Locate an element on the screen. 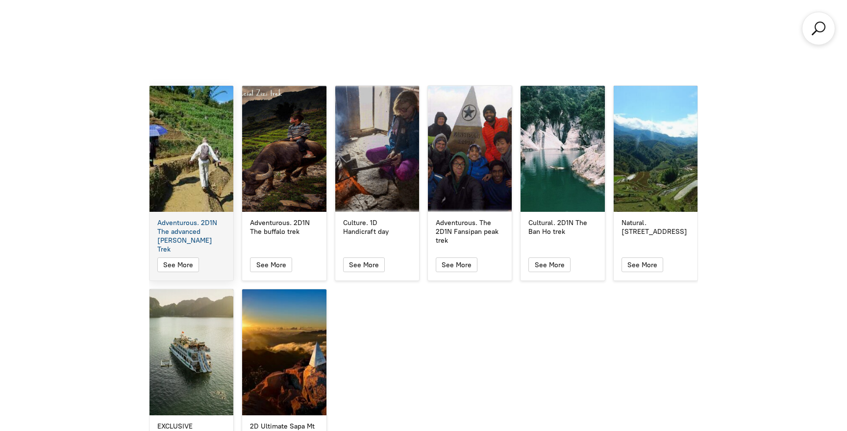 This screenshot has height=431, width=847. div: Adventurous. The 2D1N Fansipan peak trek is located at coordinates (470, 232).